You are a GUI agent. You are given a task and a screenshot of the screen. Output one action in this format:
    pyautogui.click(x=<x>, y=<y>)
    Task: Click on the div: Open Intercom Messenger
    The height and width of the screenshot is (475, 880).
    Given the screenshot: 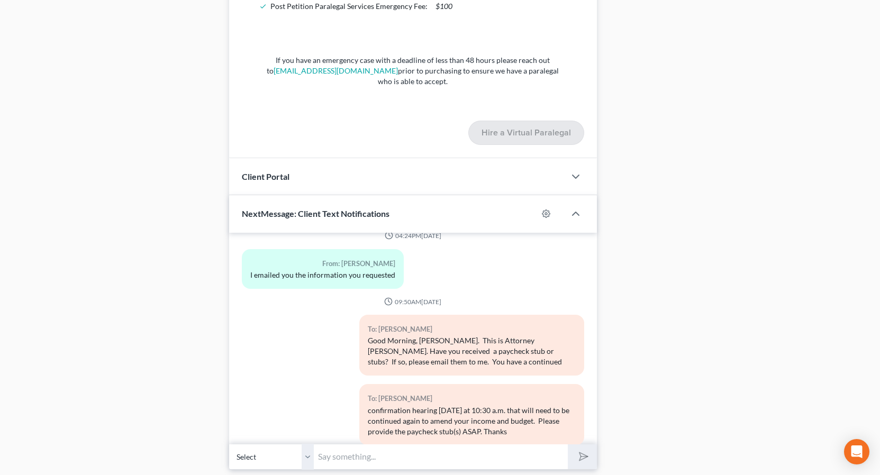 What is the action you would take?
    pyautogui.click(x=857, y=452)
    